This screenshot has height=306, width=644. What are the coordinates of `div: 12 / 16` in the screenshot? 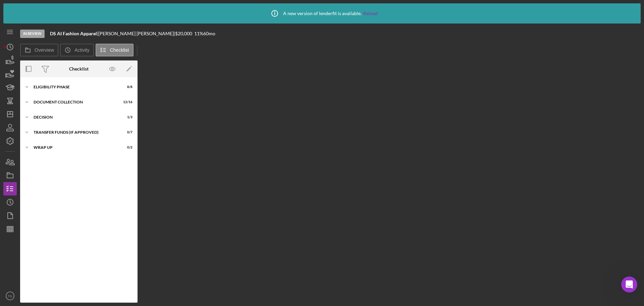 It's located at (127, 102).